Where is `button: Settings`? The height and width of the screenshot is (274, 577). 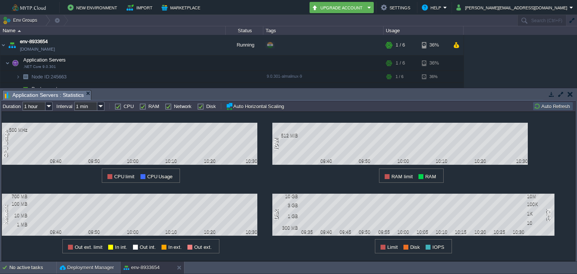 button: Settings is located at coordinates (397, 8).